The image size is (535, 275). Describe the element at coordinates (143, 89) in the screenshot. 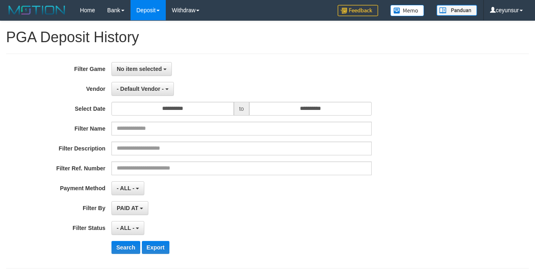

I see `button: - Default Vendor -` at that location.